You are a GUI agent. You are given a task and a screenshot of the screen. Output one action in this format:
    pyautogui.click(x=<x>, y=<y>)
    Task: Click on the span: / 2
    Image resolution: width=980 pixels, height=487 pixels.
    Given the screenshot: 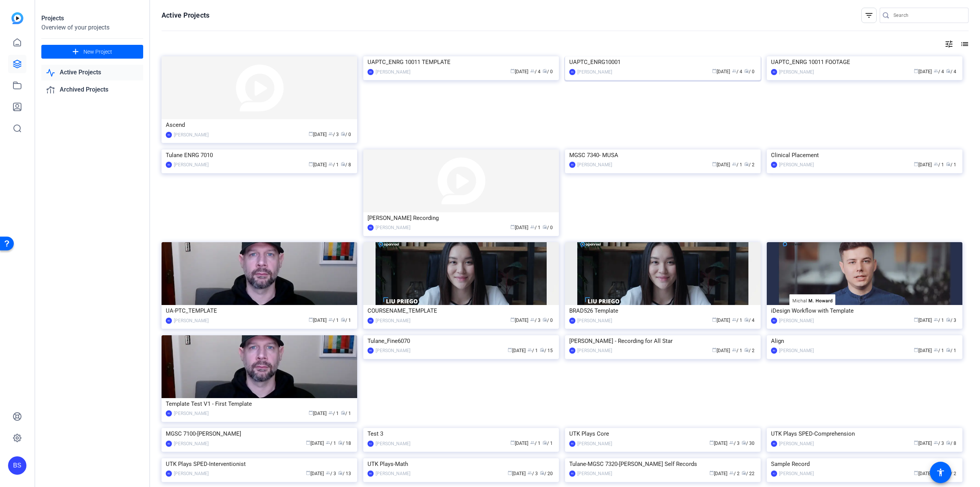 What is the action you would take?
    pyautogui.click(x=749, y=164)
    